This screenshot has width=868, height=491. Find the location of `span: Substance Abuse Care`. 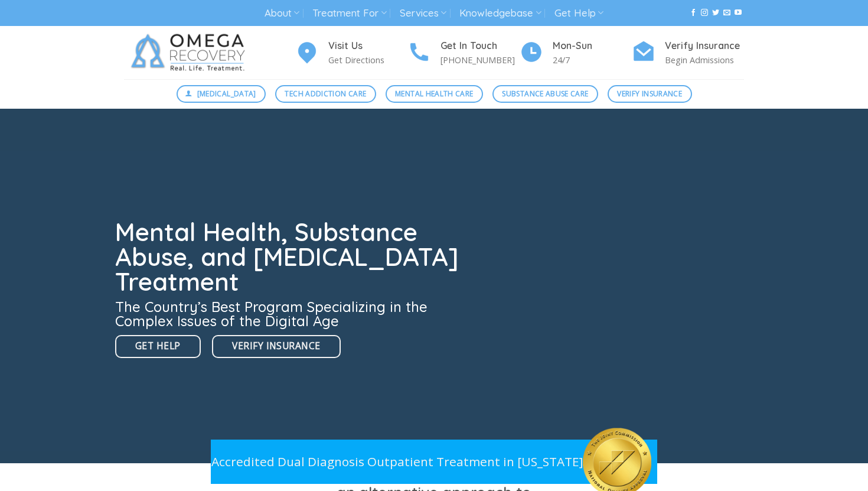

span: Substance Abuse Care is located at coordinates (545, 93).